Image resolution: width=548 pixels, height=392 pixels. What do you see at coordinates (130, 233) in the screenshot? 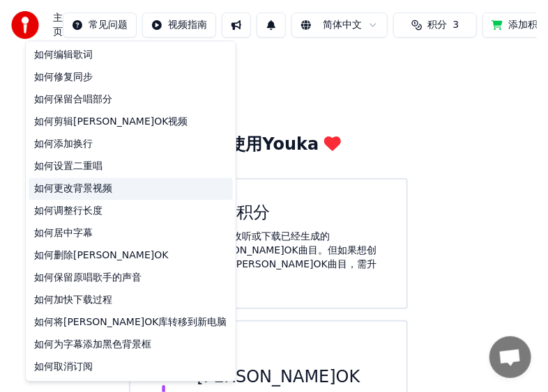
I see `div: 如何居中字幕` at bounding box center [130, 233].